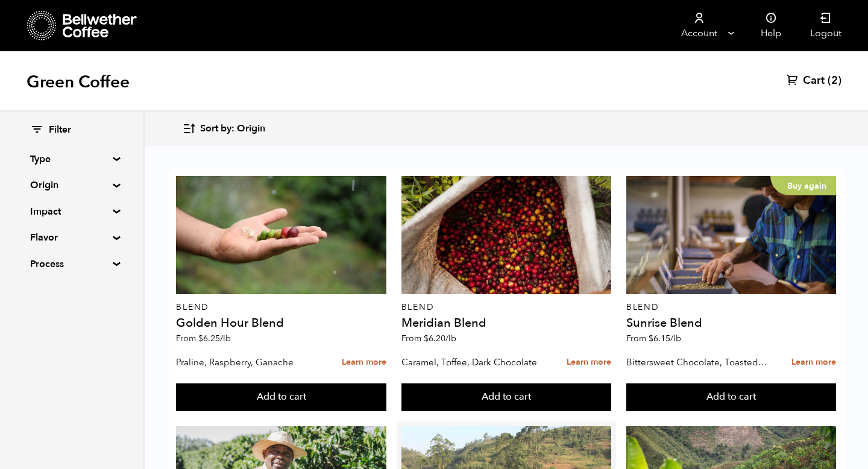 This screenshot has width=868, height=469. I want to click on a: Buy again, so click(731, 235).